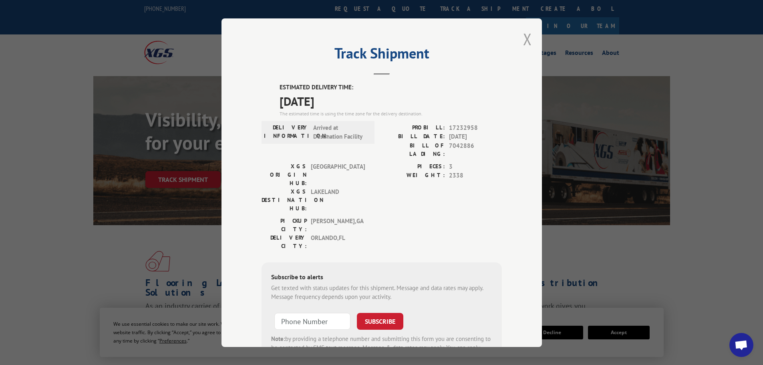 The height and width of the screenshot is (365, 763). What do you see at coordinates (391, 113) in the screenshot?
I see `div: The estimated time is using the time zone for the delivery destination.` at bounding box center [391, 113].